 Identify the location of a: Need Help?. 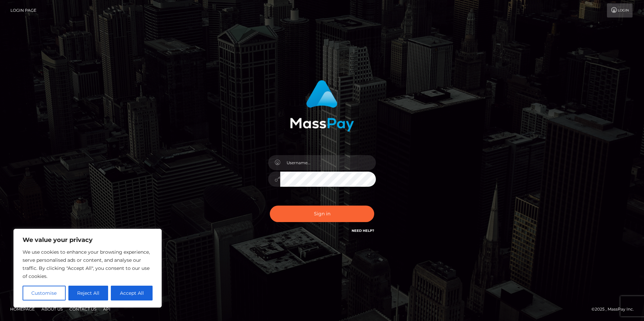
(363, 231).